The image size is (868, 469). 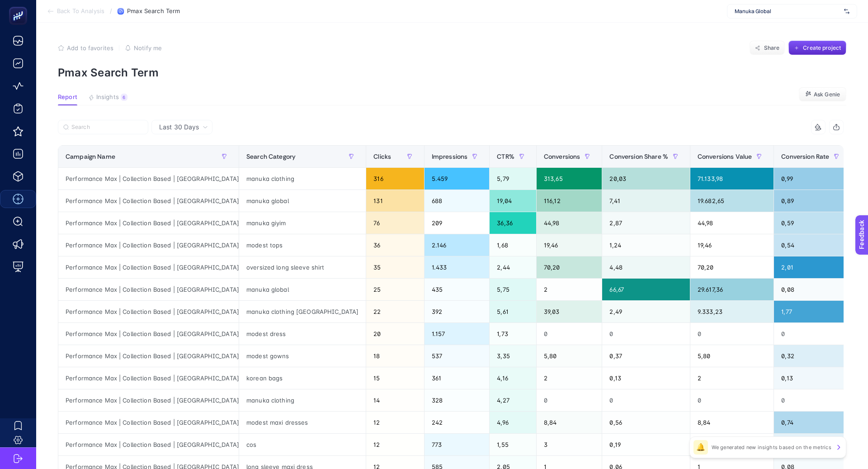 What do you see at coordinates (81, 11) in the screenshot?
I see `span: Back To Analysis` at bounding box center [81, 11].